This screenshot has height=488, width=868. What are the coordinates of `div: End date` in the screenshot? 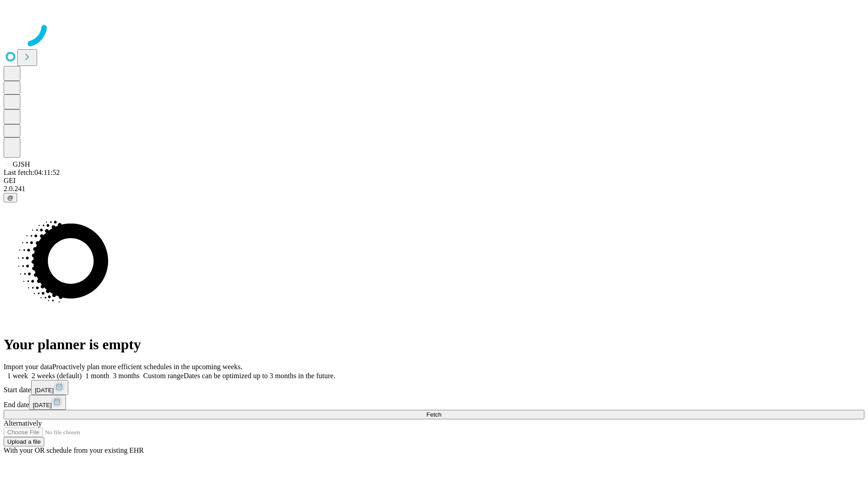 It's located at (434, 402).